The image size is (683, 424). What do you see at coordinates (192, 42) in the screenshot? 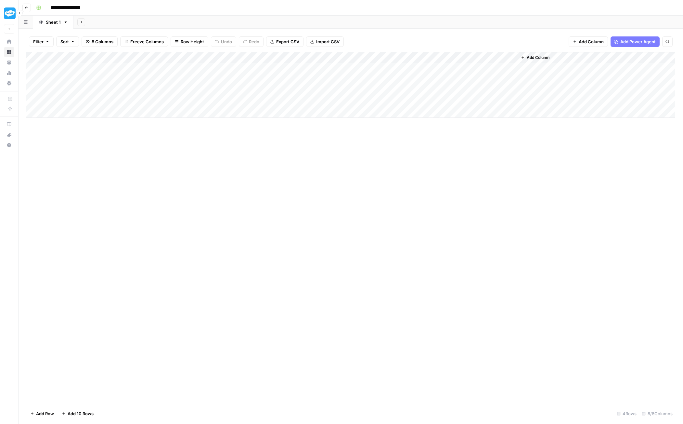
I see `span: Row Height` at bounding box center [192, 42].